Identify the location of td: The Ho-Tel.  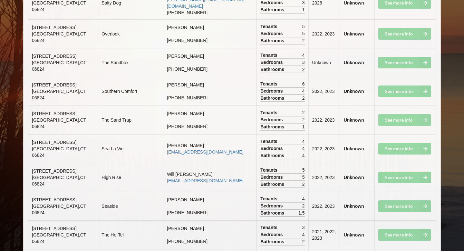
(130, 234).